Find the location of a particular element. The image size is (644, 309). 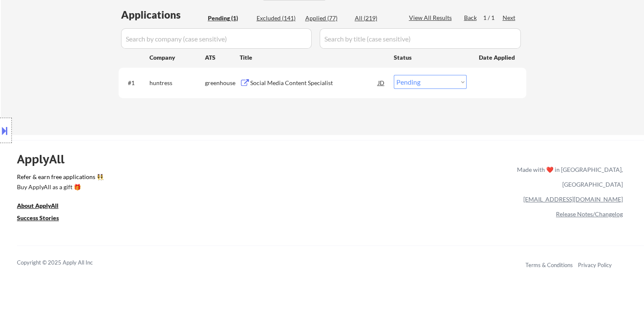

div: Status is located at coordinates (430, 57).